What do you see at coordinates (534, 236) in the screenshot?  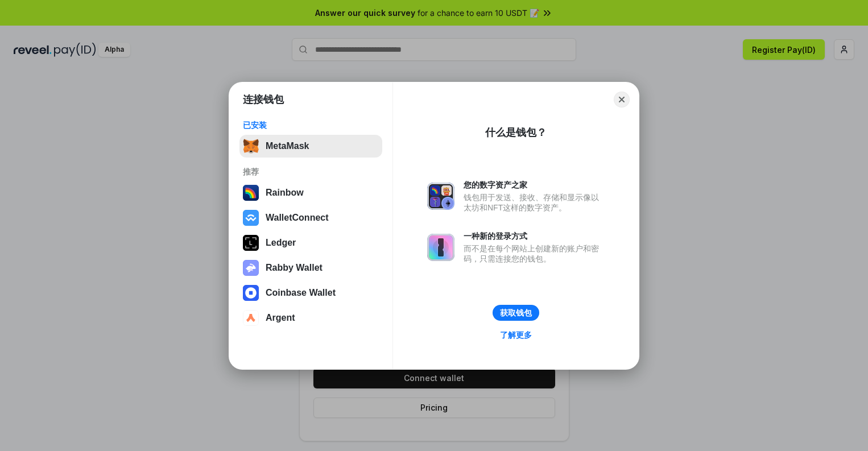 I see `div: 一种新的登录方式` at bounding box center [534, 236].